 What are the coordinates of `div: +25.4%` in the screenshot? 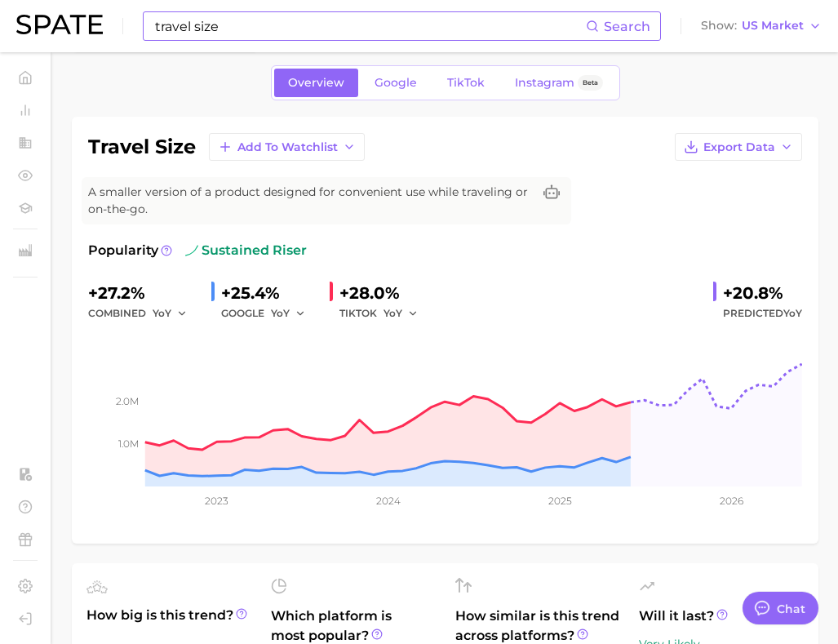 It's located at (268, 293).